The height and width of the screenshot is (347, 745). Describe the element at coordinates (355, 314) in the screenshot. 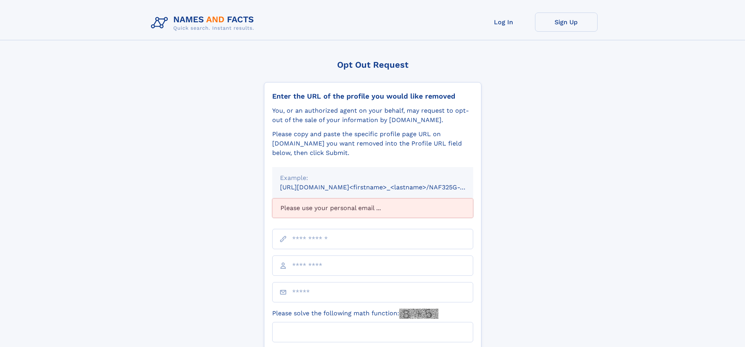

I see `label: Please solve the following math function:` at that location.